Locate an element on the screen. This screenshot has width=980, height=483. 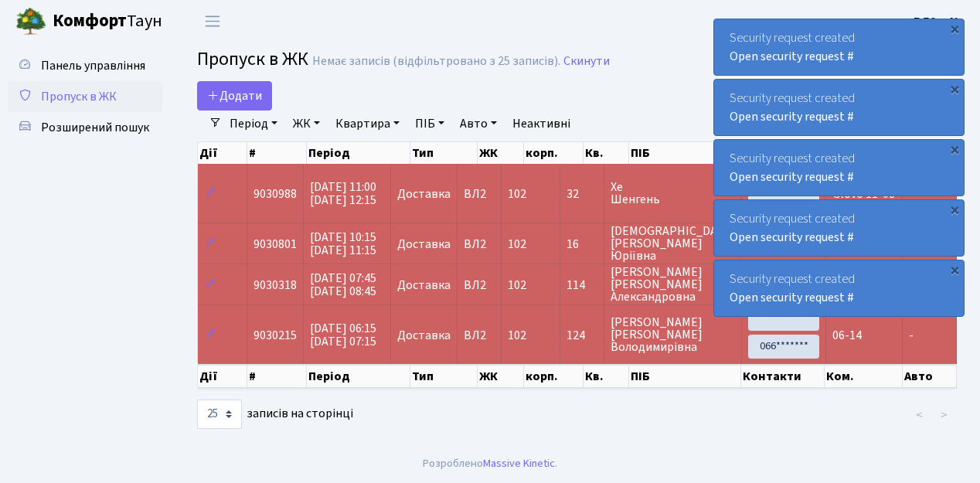
th: Авто is located at coordinates (929, 376).